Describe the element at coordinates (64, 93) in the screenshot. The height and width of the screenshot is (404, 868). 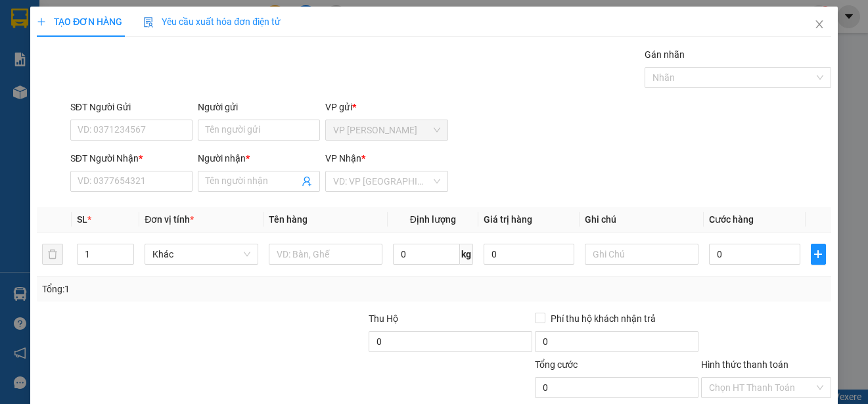
I see `div: 20.000` at that location.